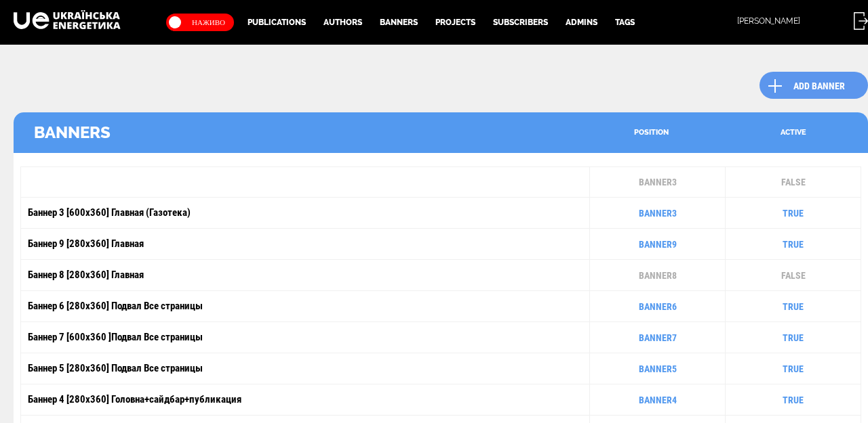  Describe the element at coordinates (520, 22) in the screenshot. I see `a: Subscribers` at that location.